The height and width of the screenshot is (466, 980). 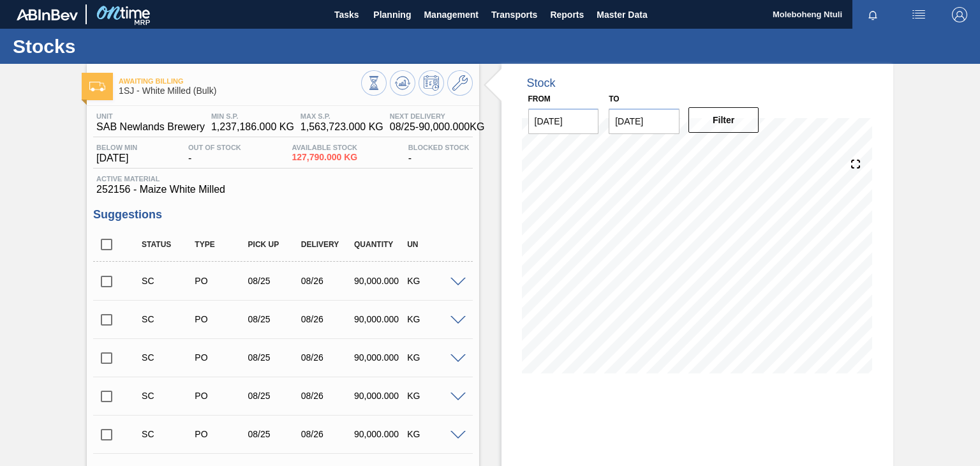 I want to click on span: Blocked Stock, so click(x=439, y=147).